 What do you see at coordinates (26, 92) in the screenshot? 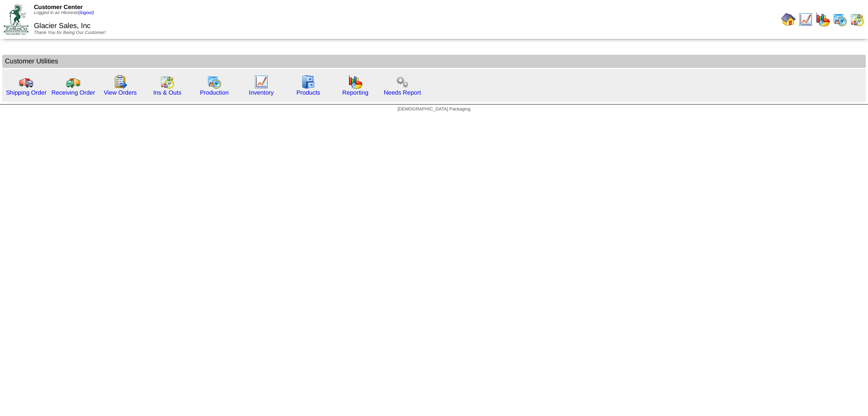
I see `a: Shipping Order` at bounding box center [26, 92].